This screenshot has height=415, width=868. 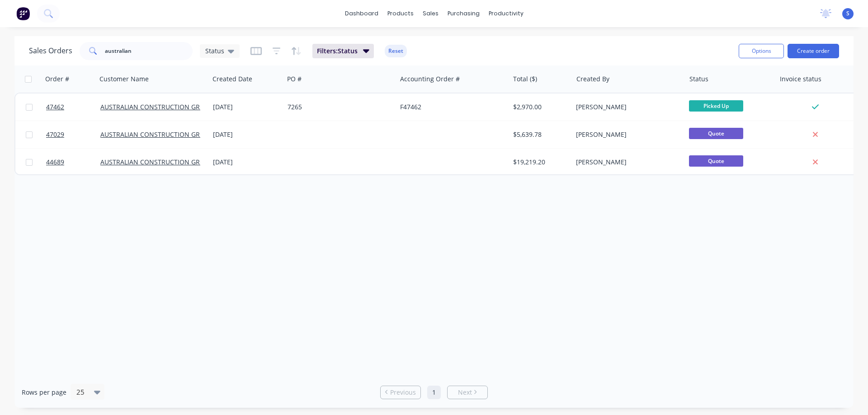 I want to click on input: Search..., so click(x=149, y=51).